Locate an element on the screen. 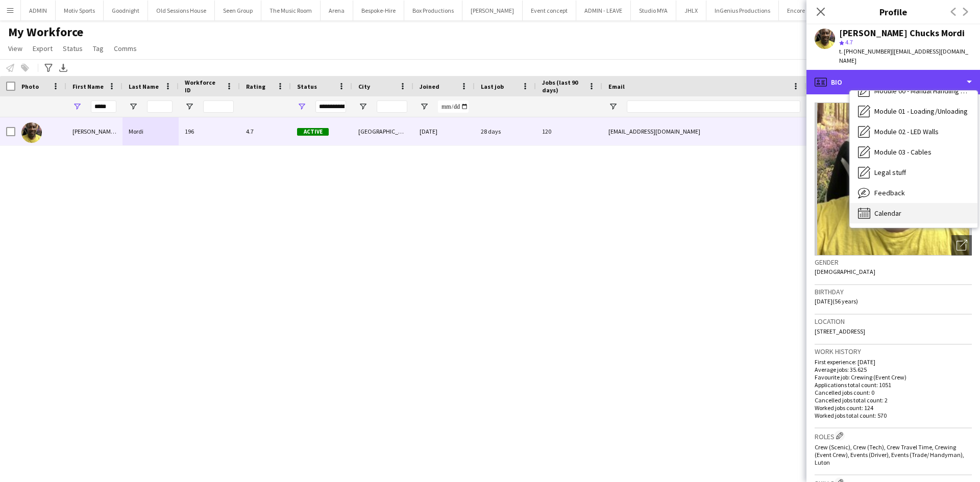 The height and width of the screenshot is (482, 980). a: View is located at coordinates (15, 49).